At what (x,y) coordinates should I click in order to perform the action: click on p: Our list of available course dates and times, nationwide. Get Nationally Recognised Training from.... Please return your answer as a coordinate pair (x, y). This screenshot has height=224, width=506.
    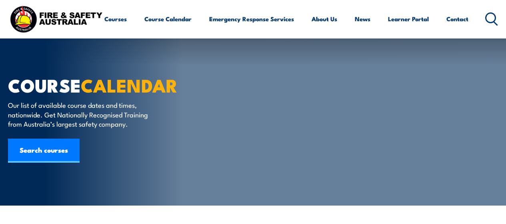
    Looking at the image, I should click on (81, 114).